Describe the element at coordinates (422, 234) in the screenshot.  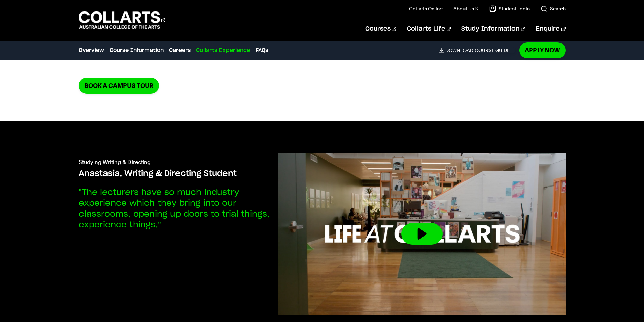
I see `img: Video thumbnail` at that location.